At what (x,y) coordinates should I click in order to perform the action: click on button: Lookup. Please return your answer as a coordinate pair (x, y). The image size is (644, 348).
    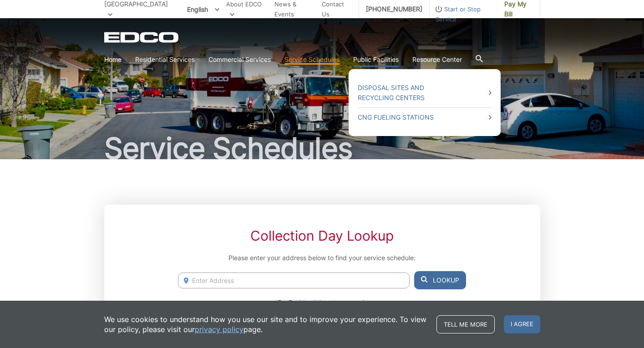
    Looking at the image, I should click on (440, 280).